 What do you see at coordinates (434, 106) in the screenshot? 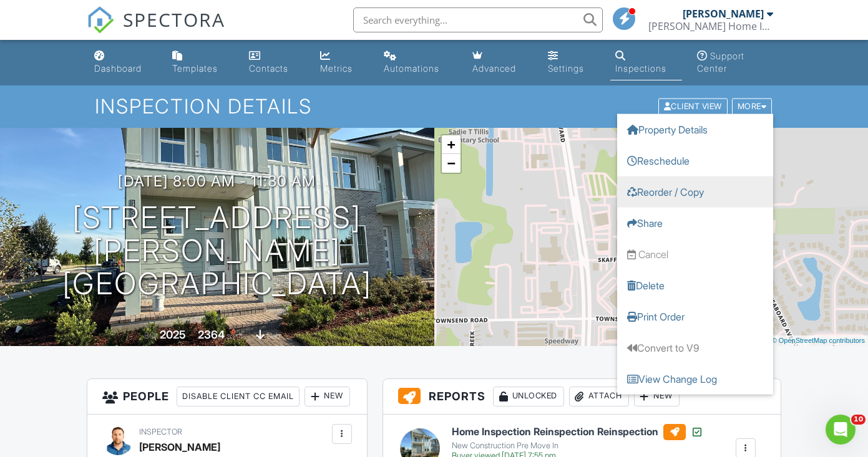
I see `h1: Inspection Details` at bounding box center [434, 106].